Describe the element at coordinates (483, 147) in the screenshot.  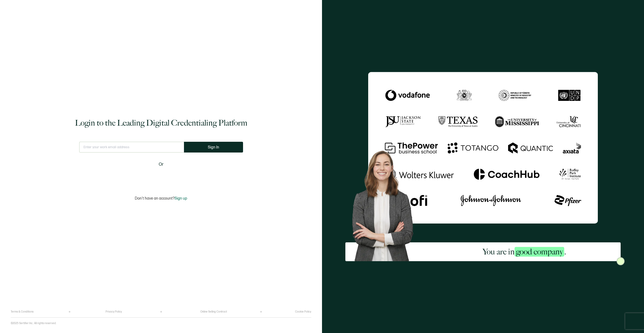
I see `img: Sertifier Login - You are in <span class="strong-h">good company</span>.` at that location.